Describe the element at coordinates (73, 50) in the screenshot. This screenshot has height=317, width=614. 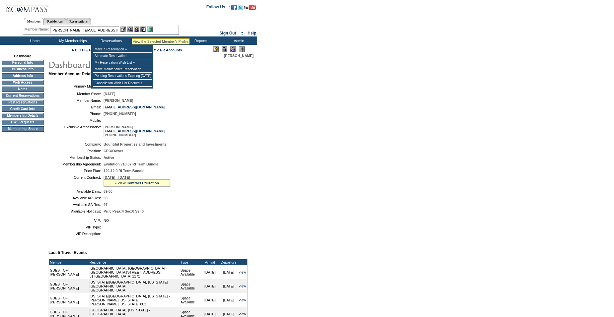
I see `a: A` at that location.